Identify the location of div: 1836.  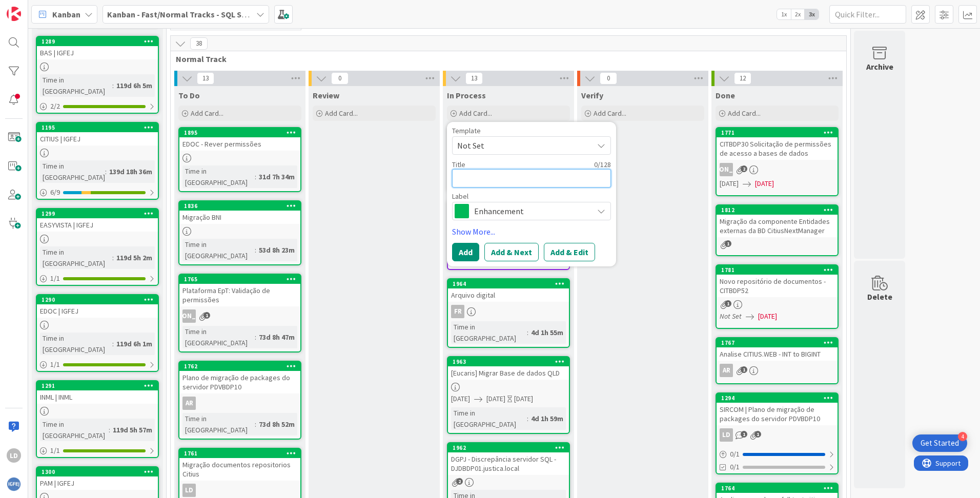
(242, 206).